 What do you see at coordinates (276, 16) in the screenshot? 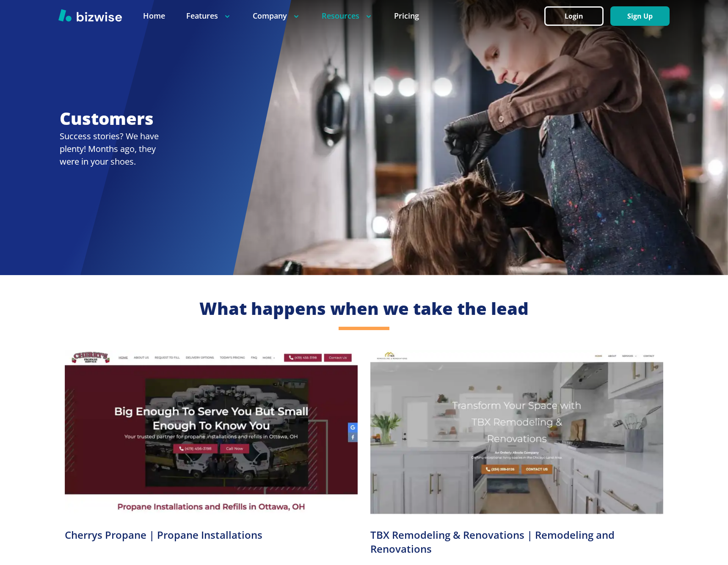
I see `p: Company` at bounding box center [276, 16].